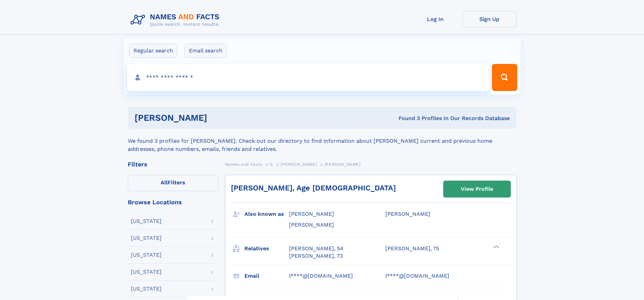  Describe the element at coordinates (164, 182) in the screenshot. I see `span: All` at that location.